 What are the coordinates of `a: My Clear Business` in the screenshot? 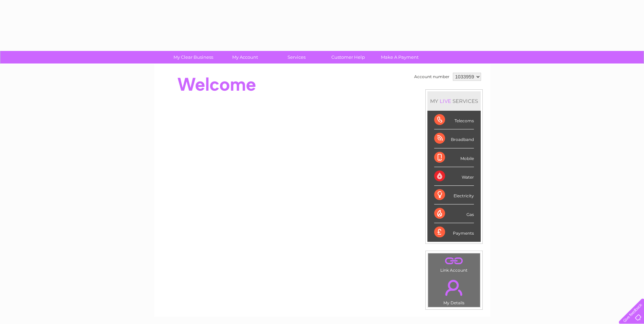 It's located at (193, 57).